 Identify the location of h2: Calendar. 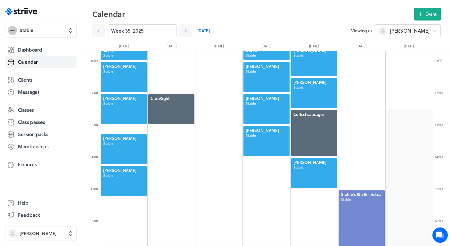
(253, 14).